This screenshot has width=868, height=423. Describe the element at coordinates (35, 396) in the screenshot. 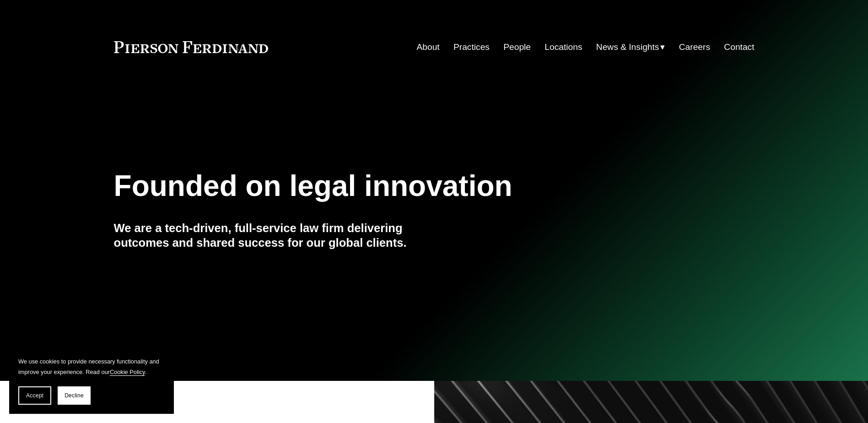

I see `button: Accept` at that location.